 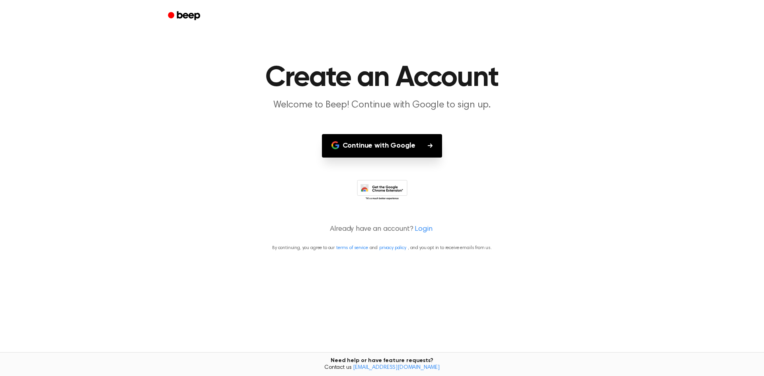 What do you see at coordinates (382, 368) in the screenshot?
I see `span: Contact us` at bounding box center [382, 368].